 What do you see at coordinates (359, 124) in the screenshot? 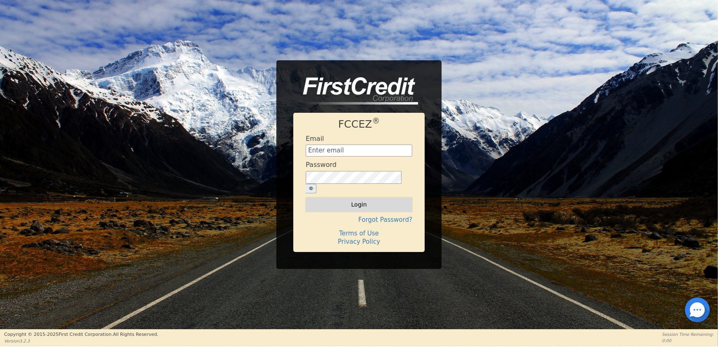
I see `h1: FCCEZ` at bounding box center [359, 124].